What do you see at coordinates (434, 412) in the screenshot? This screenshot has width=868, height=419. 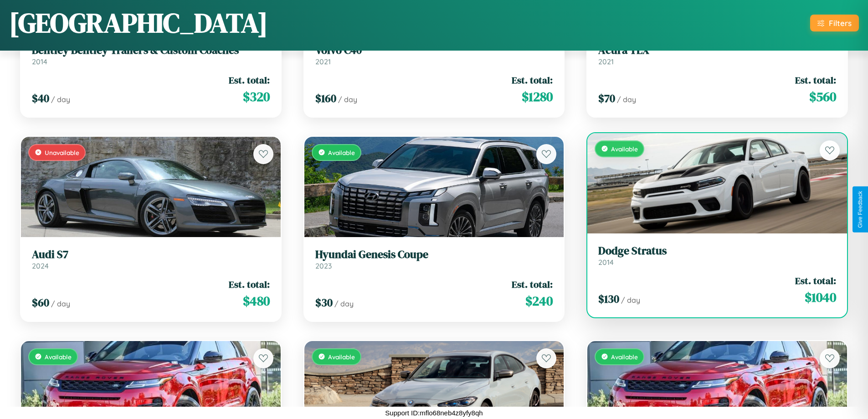 I see `p: Support ID: mflo68neb4z8yfy8qh` at bounding box center [434, 412].